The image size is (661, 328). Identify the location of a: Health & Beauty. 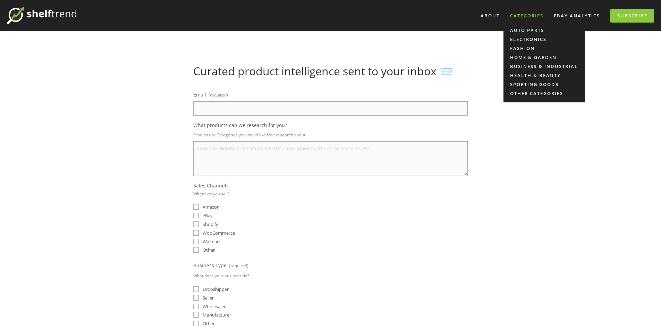
(544, 75).